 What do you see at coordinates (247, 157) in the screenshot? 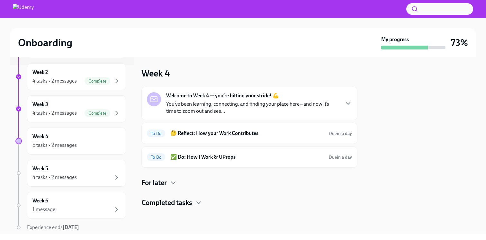
I see `h6: ✅ Do: How I Work & UProps` at bounding box center [247, 157].